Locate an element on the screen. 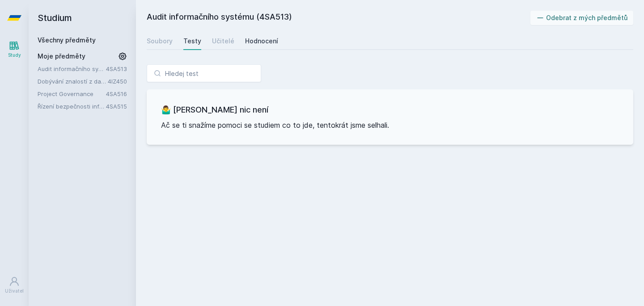  button: Odebrat z mých předmětů is located at coordinates (582, 18).